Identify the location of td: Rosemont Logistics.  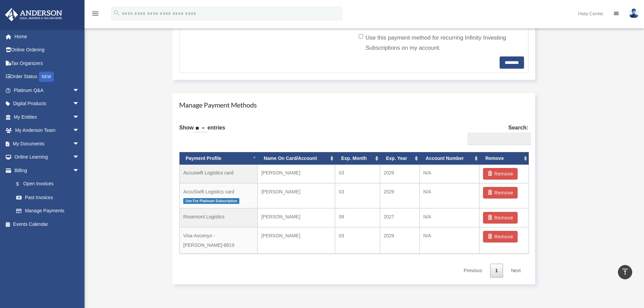
(218, 218).